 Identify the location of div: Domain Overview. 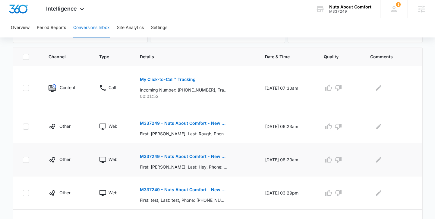
(38, 37).